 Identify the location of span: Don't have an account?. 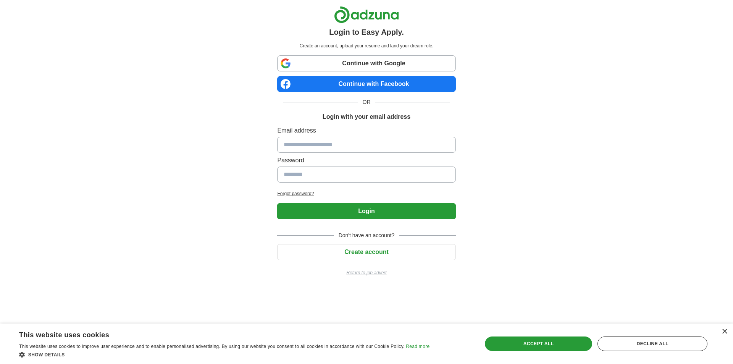
(367, 235).